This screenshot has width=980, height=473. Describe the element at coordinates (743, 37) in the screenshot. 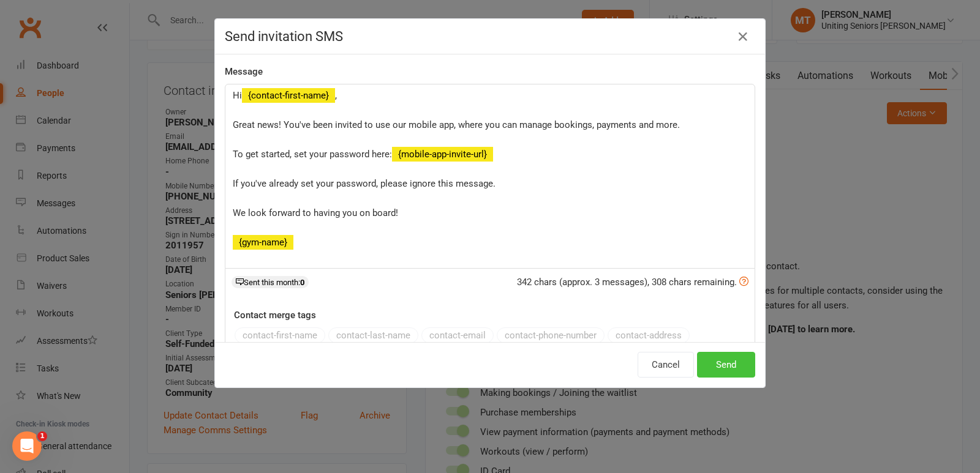

I see `button: Close` at that location.